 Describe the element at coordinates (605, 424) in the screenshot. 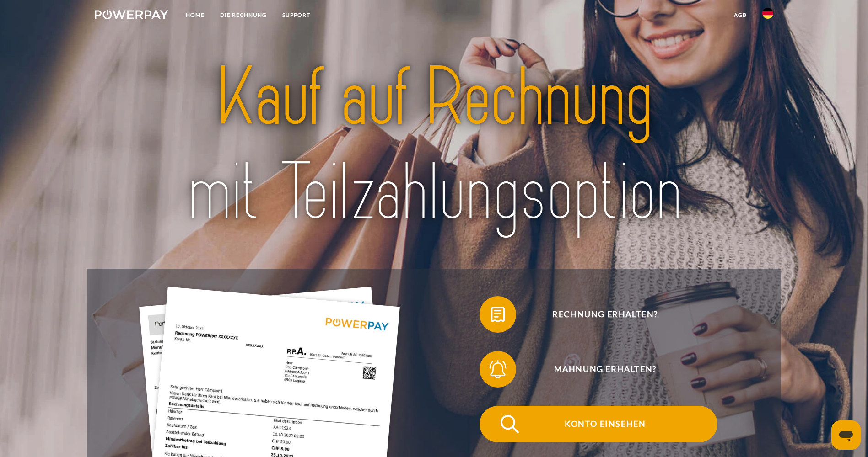

I see `span: Konto einsehen` at that location.